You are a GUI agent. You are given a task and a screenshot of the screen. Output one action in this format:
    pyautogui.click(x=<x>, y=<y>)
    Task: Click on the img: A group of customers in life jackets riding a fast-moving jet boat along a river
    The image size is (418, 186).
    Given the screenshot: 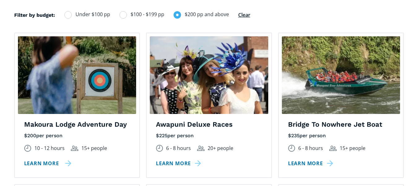 What is the action you would take?
    pyautogui.click(x=341, y=75)
    